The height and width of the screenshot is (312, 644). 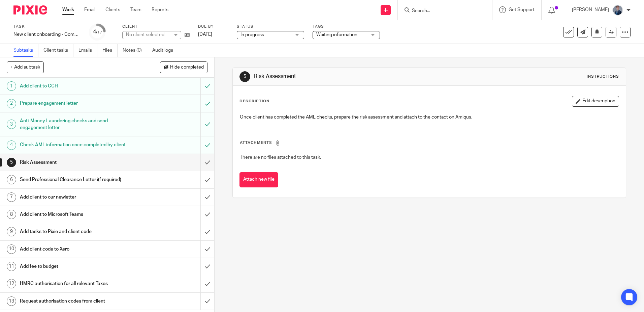 What do you see at coordinates (11, 301) in the screenshot?
I see `div: 13` at bounding box center [11, 301].